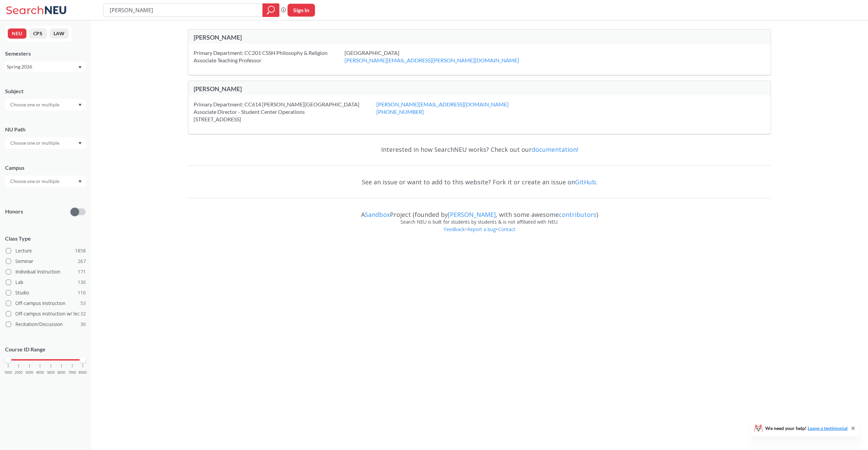 Image resolution: width=868 pixels, height=450 pixels. I want to click on span: 6000, so click(62, 373).